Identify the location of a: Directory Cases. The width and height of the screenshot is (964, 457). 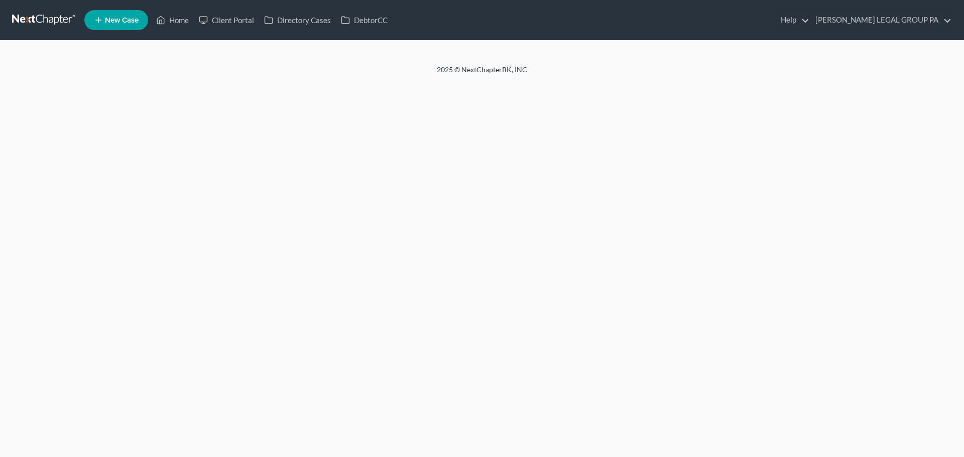
(297, 20).